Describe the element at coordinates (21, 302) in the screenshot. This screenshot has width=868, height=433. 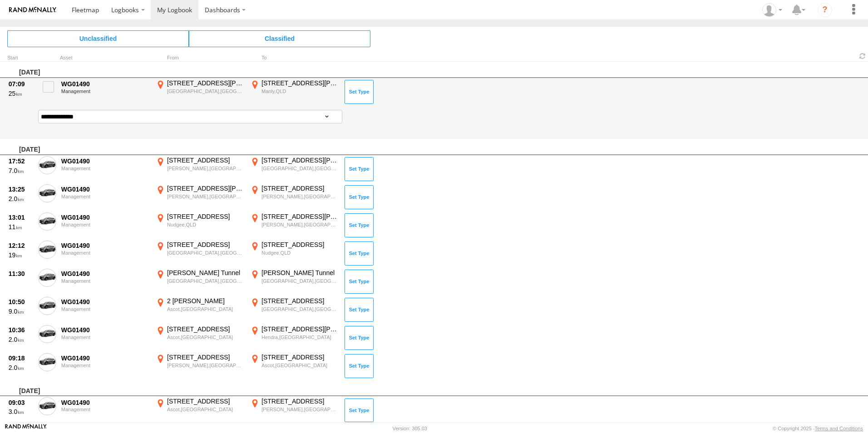
I see `div: 10:50` at that location.